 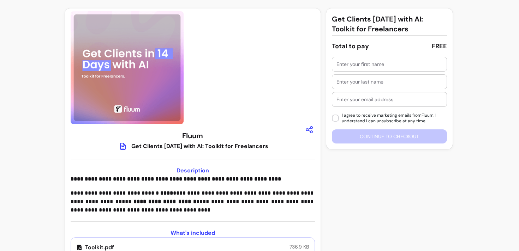 What do you see at coordinates (193, 233) in the screenshot?
I see `h3: What's included` at bounding box center [193, 233].